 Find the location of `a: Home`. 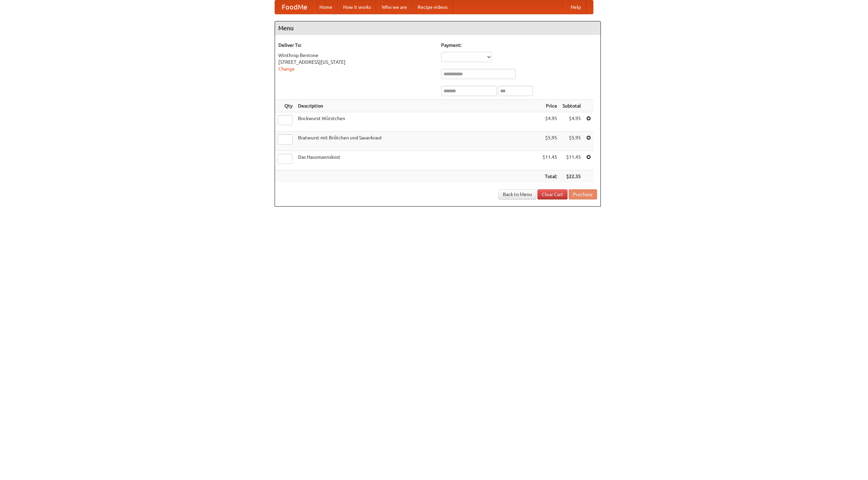

a: Home is located at coordinates (326, 7).